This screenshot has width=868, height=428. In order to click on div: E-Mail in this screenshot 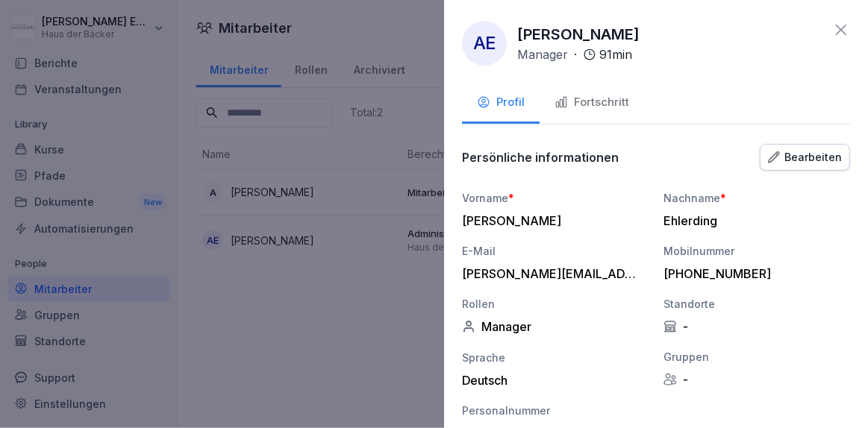, I will do `click(555, 251)`.